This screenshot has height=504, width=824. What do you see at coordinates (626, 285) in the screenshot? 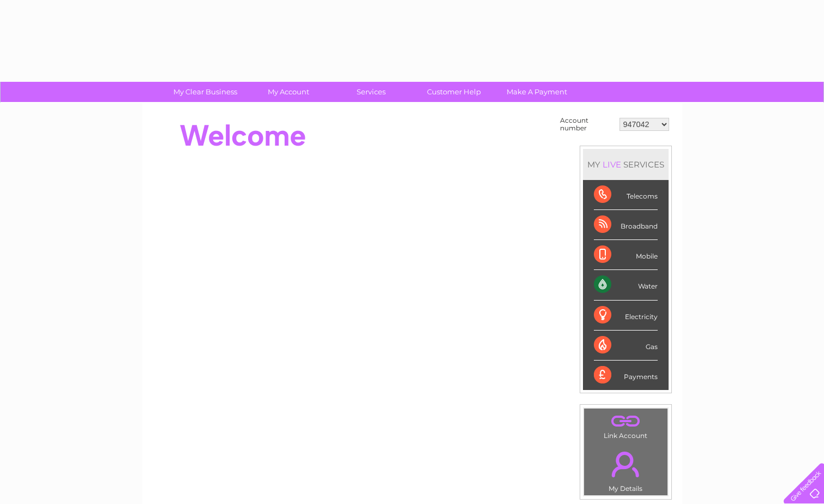
I see `div: Water` at bounding box center [626, 285].